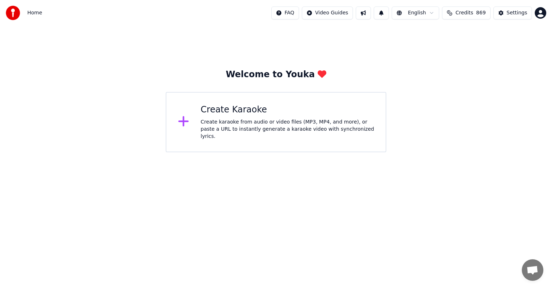  What do you see at coordinates (34, 13) in the screenshot?
I see `nav: breadcrumb` at bounding box center [34, 13].